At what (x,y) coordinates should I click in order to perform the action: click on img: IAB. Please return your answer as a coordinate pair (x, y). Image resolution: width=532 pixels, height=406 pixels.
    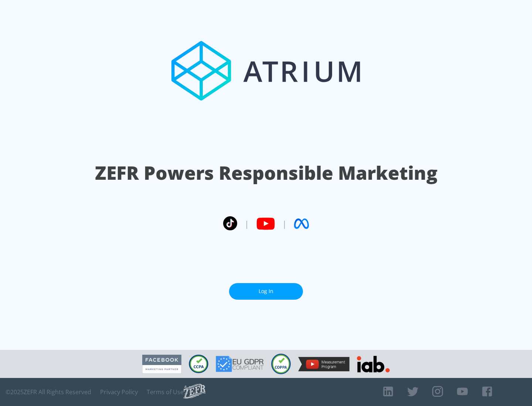
    Looking at the image, I should click on (373, 364).